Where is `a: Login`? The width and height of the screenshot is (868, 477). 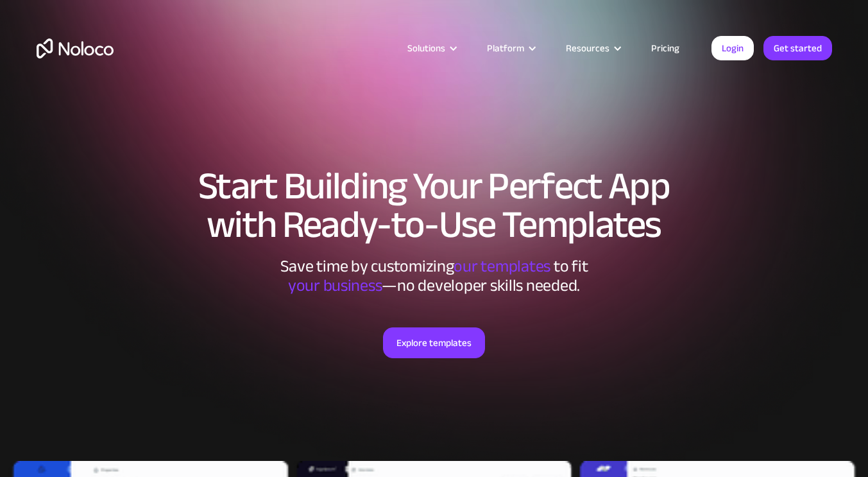 a: Login is located at coordinates (733, 48).